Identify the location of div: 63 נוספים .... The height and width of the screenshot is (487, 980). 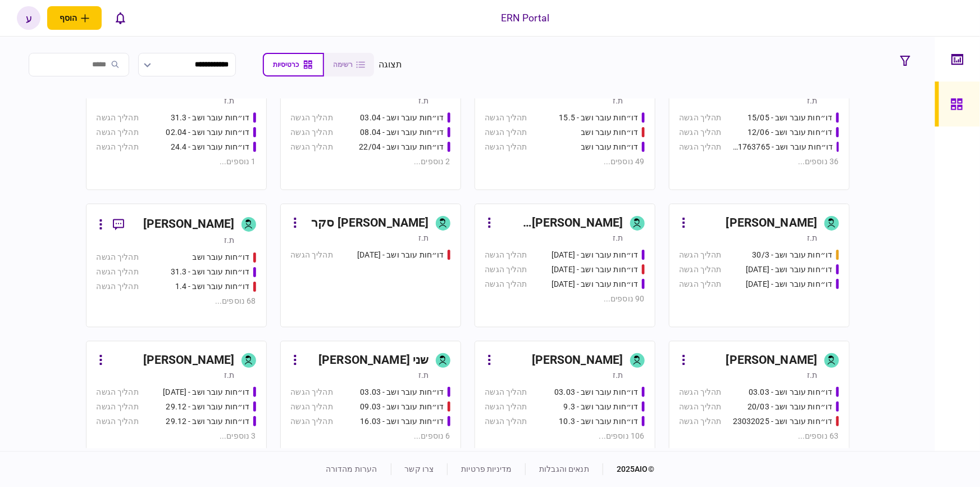
(760, 436).